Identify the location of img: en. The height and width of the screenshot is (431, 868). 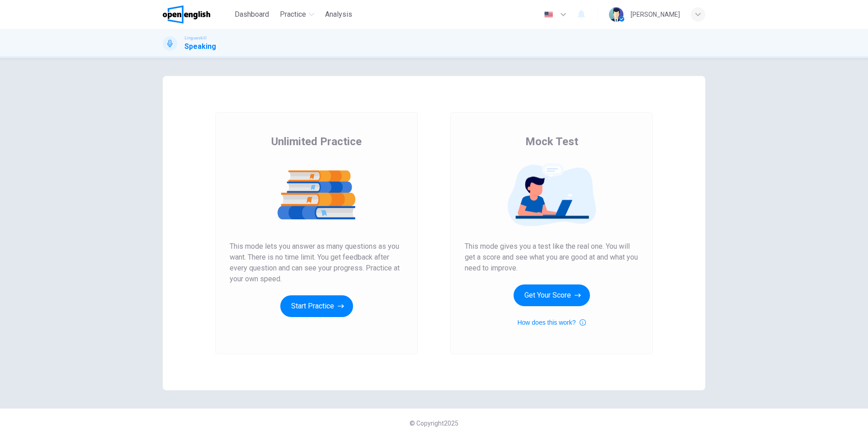
(549, 15).